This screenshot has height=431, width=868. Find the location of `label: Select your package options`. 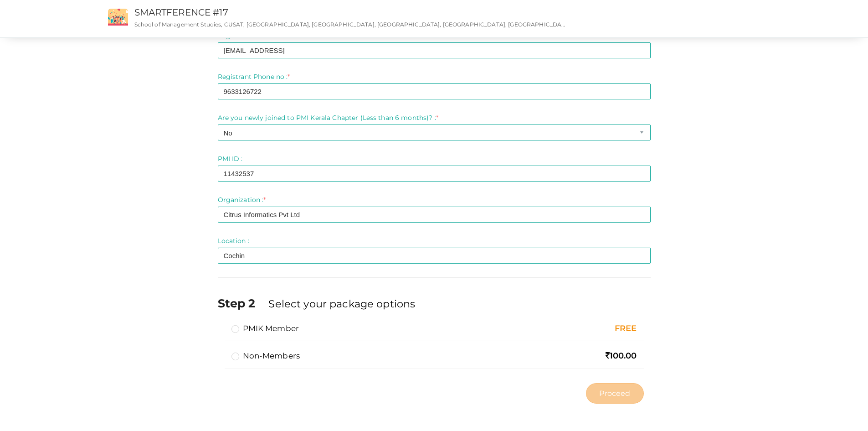

label: Select your package options is located at coordinates (342, 304).